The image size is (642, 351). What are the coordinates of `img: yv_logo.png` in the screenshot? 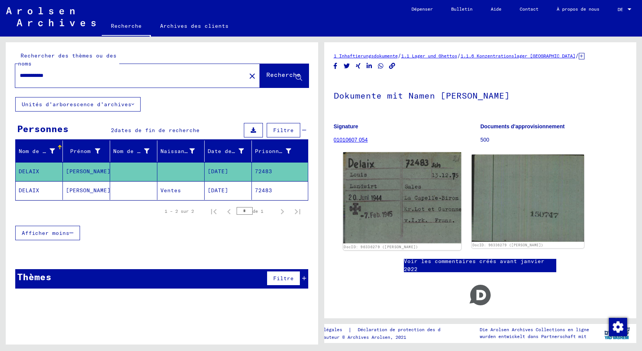 It's located at (617, 334).